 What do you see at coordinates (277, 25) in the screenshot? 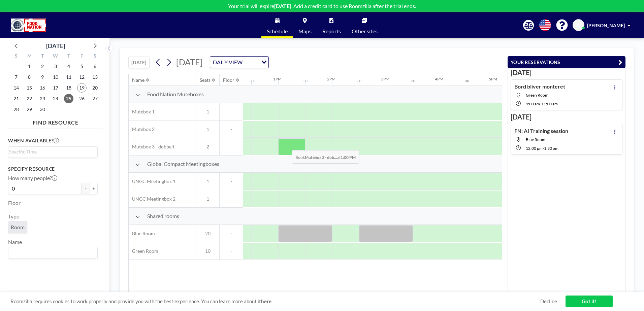
I see `a: Schedule` at bounding box center [277, 25].